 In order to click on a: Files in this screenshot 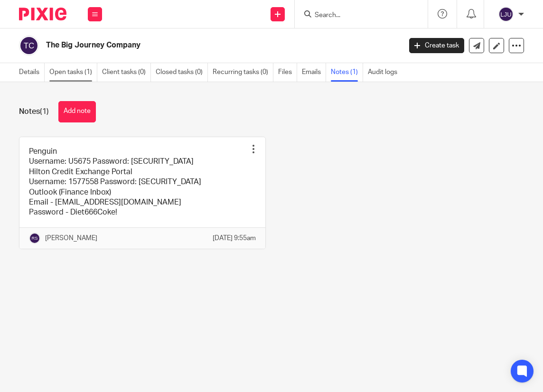, I will do `click(288, 72)`.